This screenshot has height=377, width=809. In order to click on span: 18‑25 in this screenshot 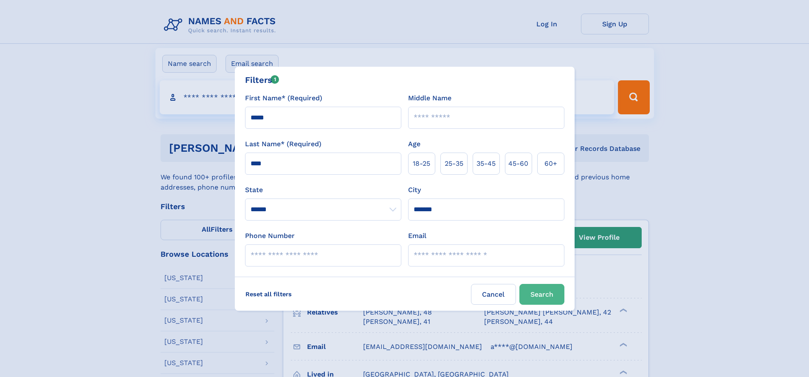, I will do `click(421, 163)`.